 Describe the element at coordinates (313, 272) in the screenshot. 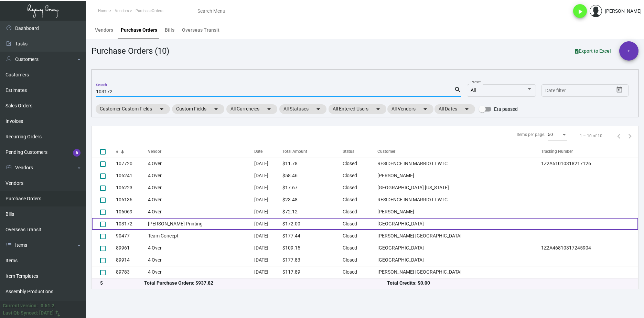

I see `td: $117.89` at that location.